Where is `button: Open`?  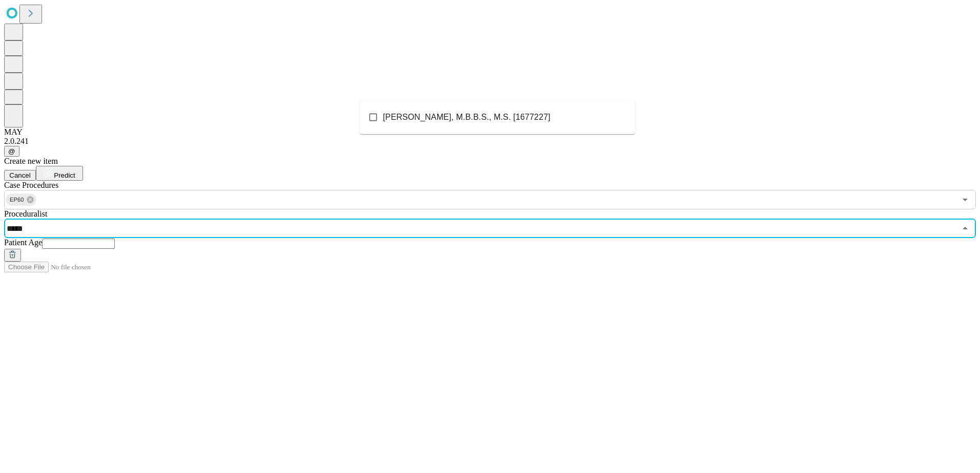 button: Open is located at coordinates (964, 200).